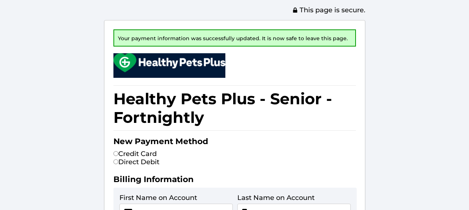 The width and height of the screenshot is (469, 210). What do you see at coordinates (234, 181) in the screenshot?
I see `h2: Billing Information` at bounding box center [234, 181].